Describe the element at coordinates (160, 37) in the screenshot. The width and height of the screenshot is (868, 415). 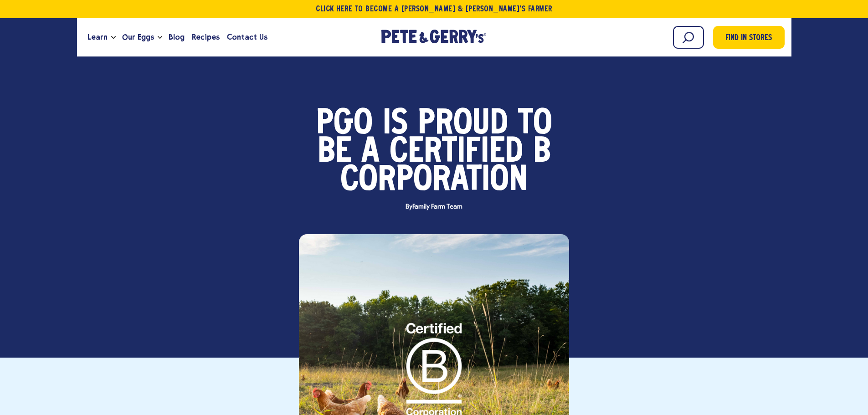
I see `button: Open the dropdown menu for Our Eggs` at that location.